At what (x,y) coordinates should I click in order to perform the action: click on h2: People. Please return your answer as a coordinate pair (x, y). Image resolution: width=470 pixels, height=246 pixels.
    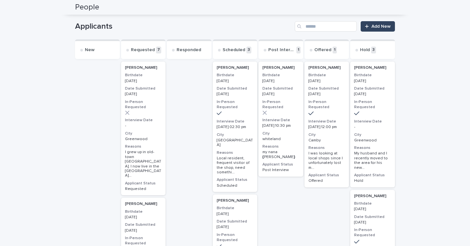
    Looking at the image, I should click on (87, 7).